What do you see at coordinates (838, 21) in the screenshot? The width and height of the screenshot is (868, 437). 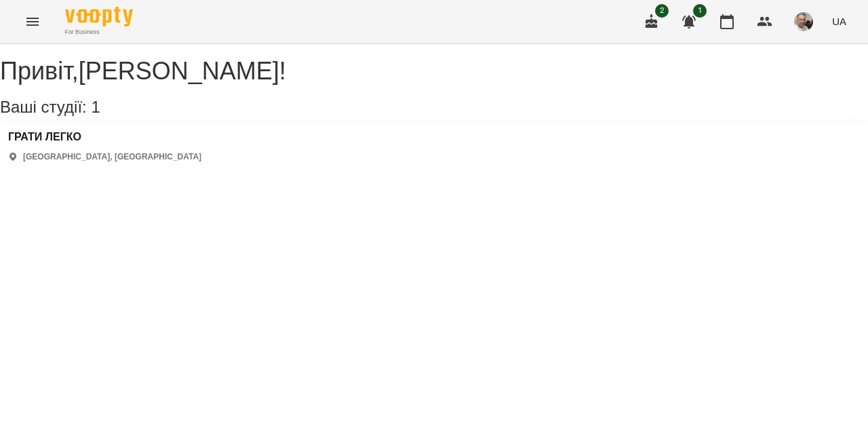 I see `button: UA` at bounding box center [838, 21].